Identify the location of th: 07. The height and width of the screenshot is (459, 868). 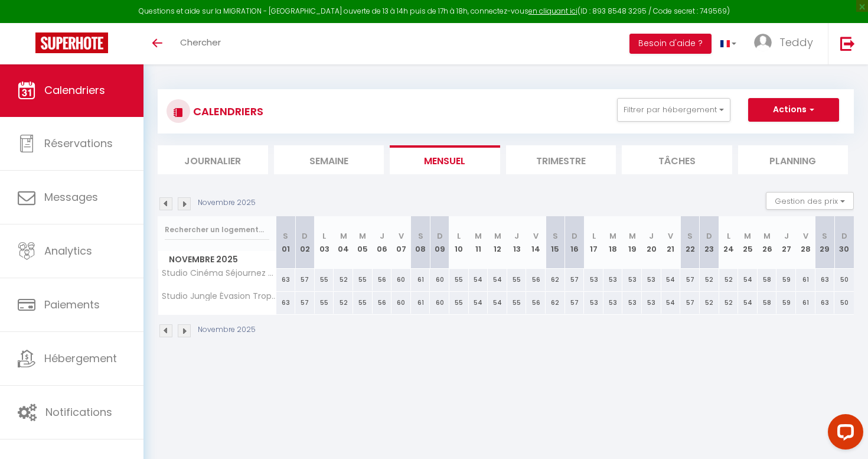
(401, 242).